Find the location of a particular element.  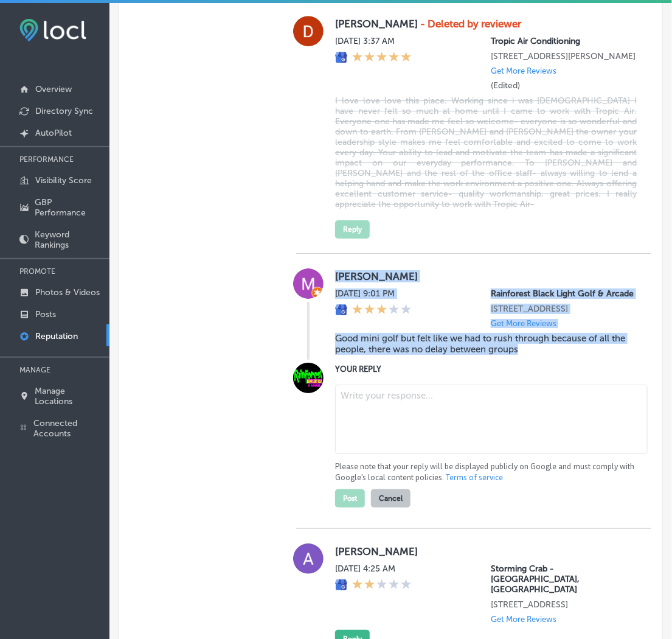

blockquote: Good mini golf but felt like we had to rush through because of all the people, there was no delay... is located at coordinates (486, 344).